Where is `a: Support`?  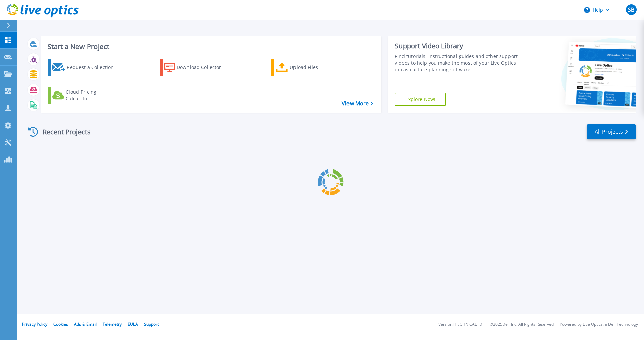 a: Support is located at coordinates (151, 324).